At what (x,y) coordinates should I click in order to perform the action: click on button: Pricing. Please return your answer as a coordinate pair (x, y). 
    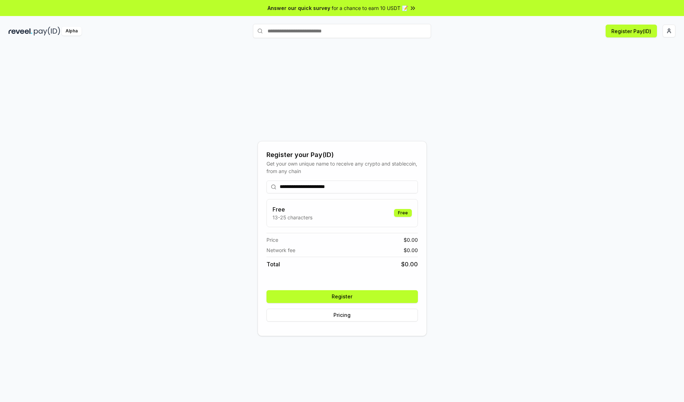
    Looking at the image, I should click on (342, 315).